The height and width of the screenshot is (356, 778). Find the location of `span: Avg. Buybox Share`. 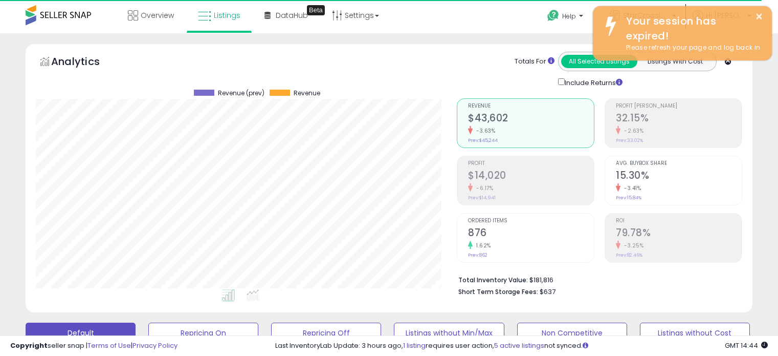

span: Avg. Buybox Share is located at coordinates (679, 163).